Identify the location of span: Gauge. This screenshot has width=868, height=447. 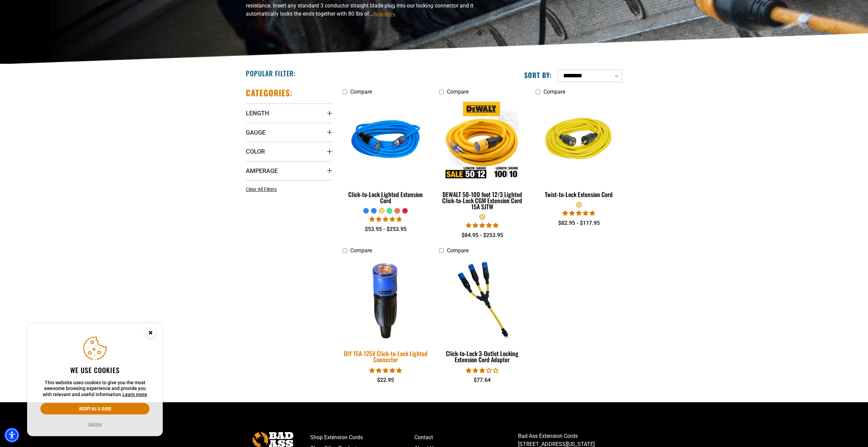
(256, 132).